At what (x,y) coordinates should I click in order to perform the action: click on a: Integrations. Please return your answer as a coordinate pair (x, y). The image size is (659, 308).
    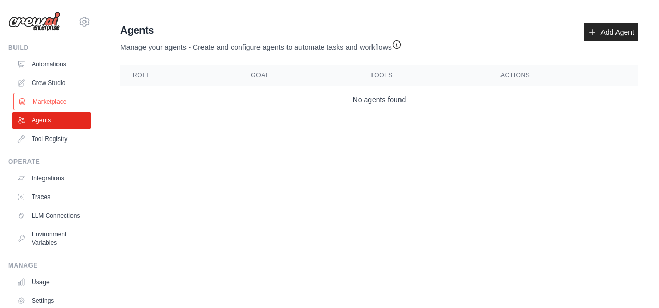
    Looking at the image, I should click on (51, 178).